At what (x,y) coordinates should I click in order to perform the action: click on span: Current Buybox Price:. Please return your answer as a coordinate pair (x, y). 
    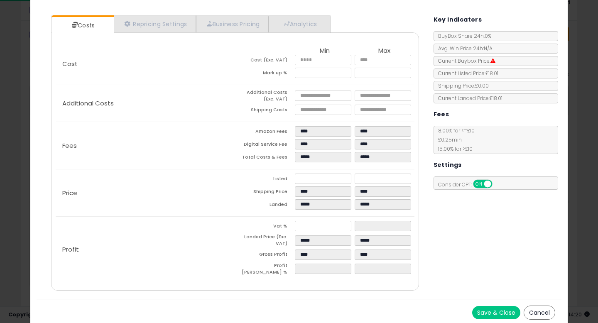
    Looking at the image, I should click on (465, 61).